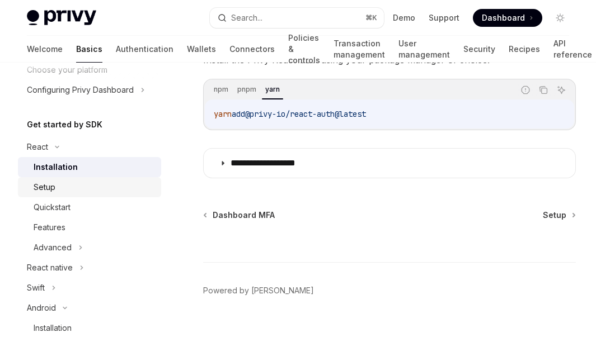 This screenshot has width=596, height=342. I want to click on button: Report incorrect code, so click(525, 90).